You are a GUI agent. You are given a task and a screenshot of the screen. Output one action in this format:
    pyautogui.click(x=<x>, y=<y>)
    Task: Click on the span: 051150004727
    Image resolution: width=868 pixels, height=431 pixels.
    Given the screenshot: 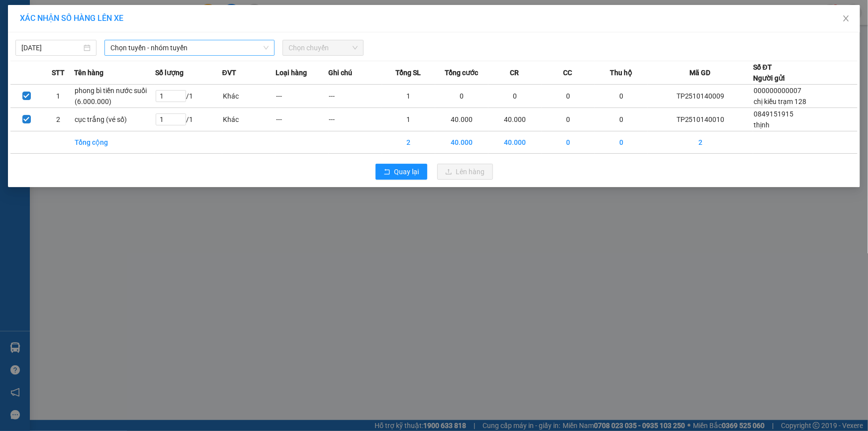 What is the action you would take?
    pyautogui.click(x=94, y=76)
    